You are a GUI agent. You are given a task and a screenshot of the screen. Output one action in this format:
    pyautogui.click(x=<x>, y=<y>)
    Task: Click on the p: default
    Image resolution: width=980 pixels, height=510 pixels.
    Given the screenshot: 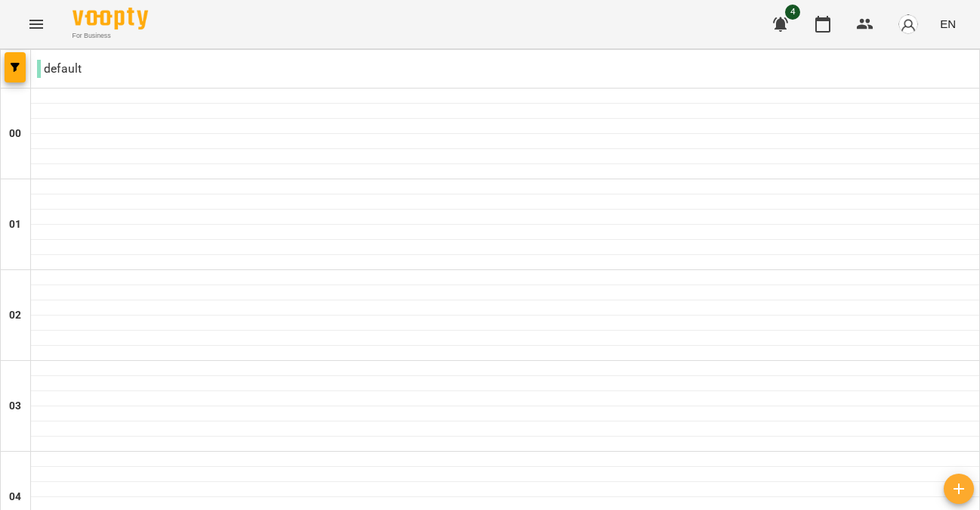 What is the action you would take?
    pyautogui.click(x=59, y=69)
    